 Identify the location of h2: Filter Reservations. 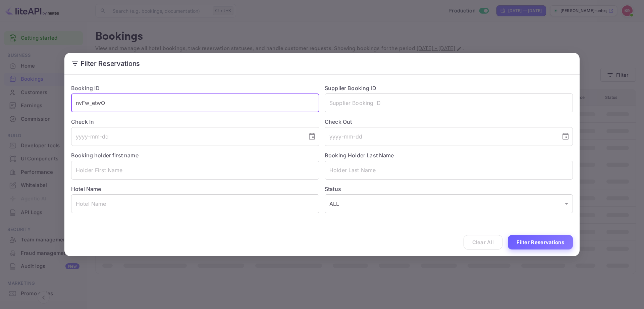
(322, 63).